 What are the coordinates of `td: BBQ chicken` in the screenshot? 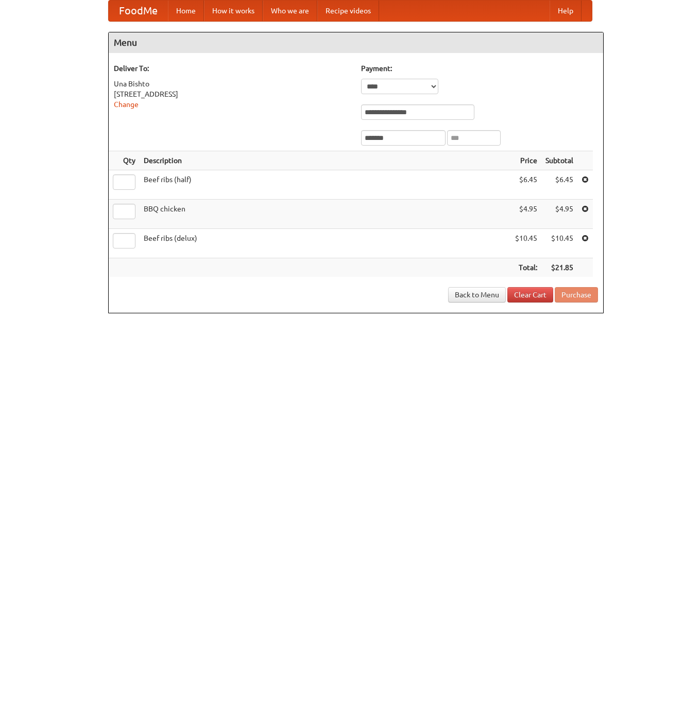 It's located at (325, 214).